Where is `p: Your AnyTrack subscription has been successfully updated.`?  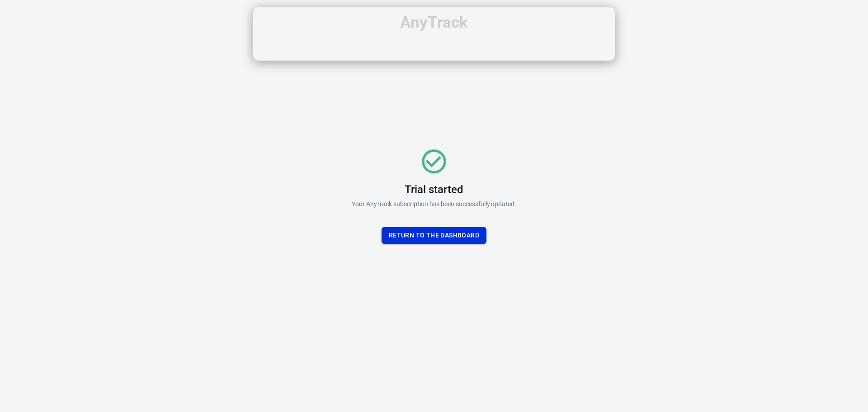 p: Your AnyTrack subscription has been successfully updated. is located at coordinates (434, 204).